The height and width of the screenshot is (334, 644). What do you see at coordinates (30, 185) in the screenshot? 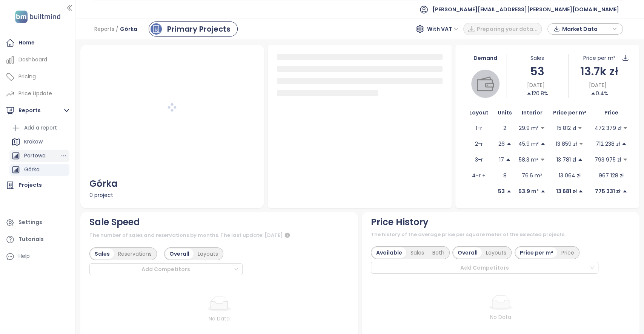
I see `div: Projects` at bounding box center [30, 185].